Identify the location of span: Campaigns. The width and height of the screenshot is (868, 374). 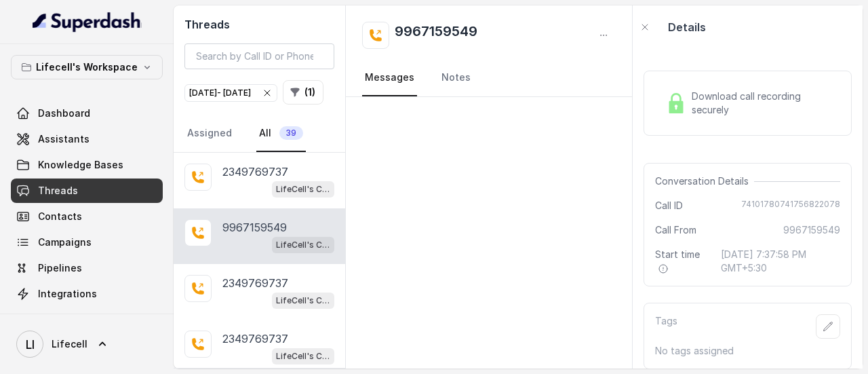
(65, 243).